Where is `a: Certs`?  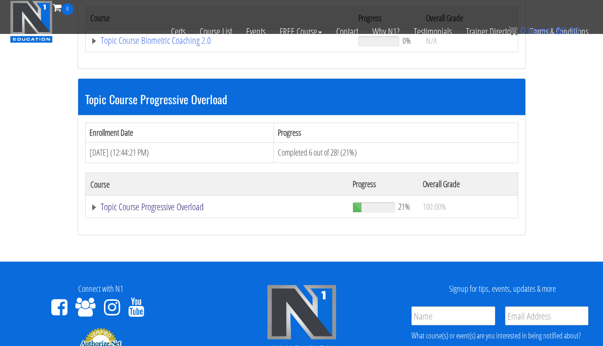
a: Certs is located at coordinates (178, 32).